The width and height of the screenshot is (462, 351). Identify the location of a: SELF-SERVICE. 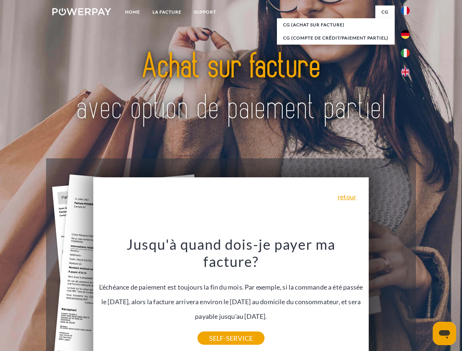
(231, 338).